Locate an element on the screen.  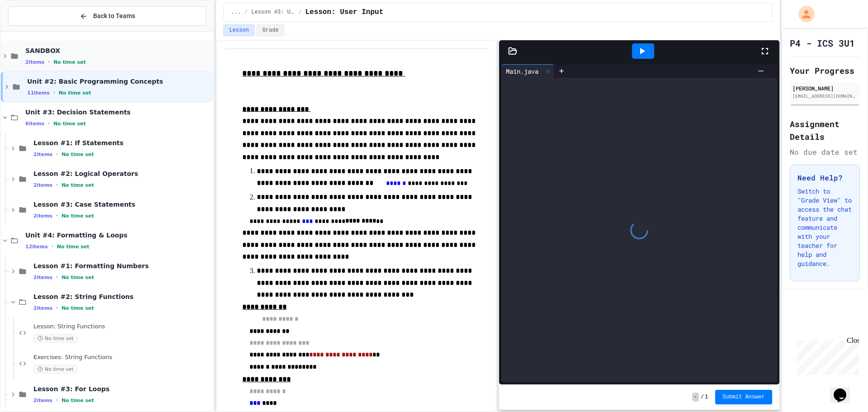
button: Back to Teams is located at coordinates (107, 16).